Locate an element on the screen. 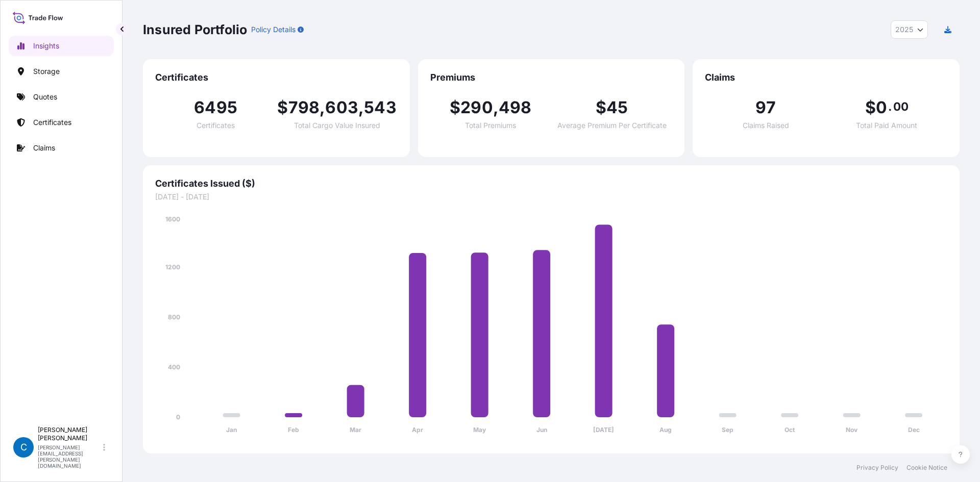 This screenshot has height=482, width=980. button: Year Selector is located at coordinates (909, 29).